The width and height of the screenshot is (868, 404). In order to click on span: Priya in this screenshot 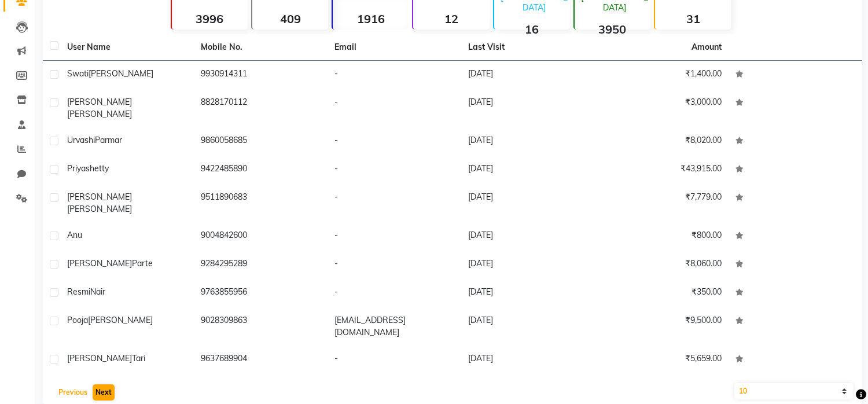, I will do `click(76, 168)`.